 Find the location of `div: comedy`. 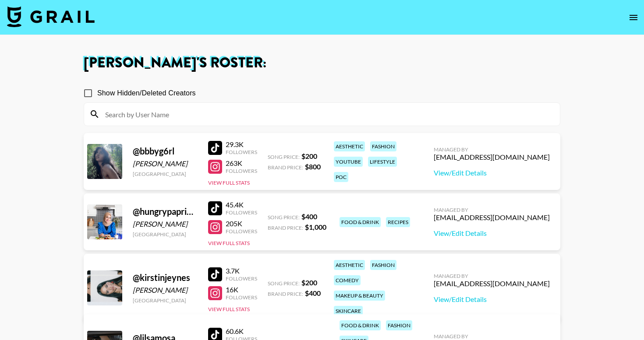

div: comedy is located at coordinates (347, 280).